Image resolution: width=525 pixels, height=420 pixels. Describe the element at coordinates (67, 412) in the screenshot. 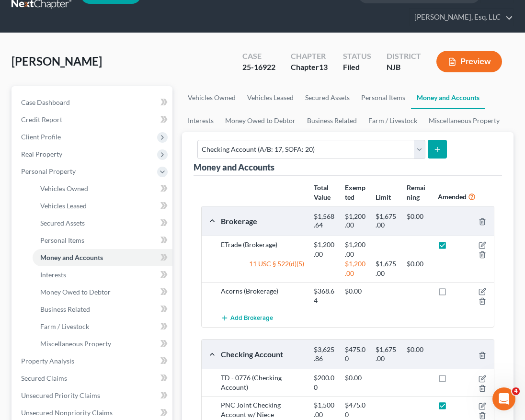

I see `span: Unsecured Nonpriority Claims` at that location.